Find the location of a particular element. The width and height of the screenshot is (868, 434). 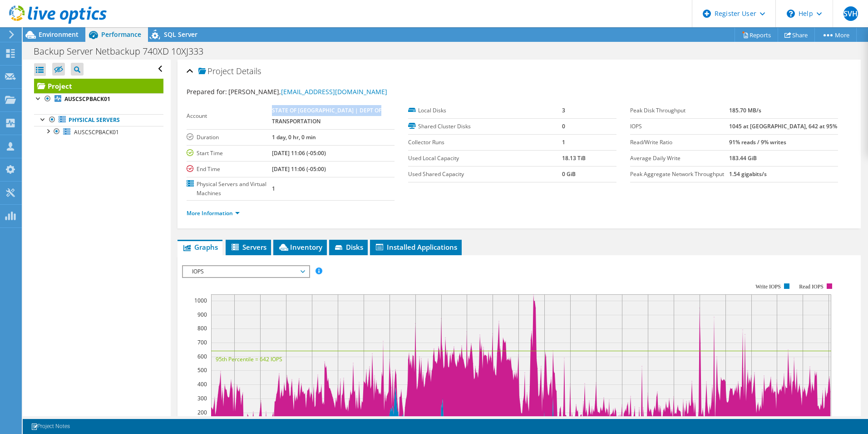

svg: \n is located at coordinates (791, 14).